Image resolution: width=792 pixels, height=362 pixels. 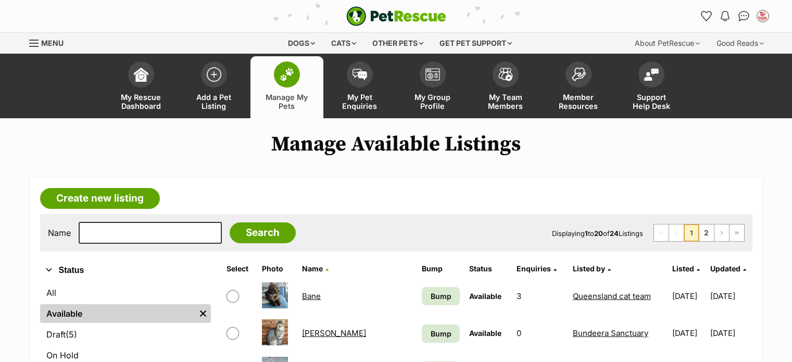 I want to click on span: Manage My Pets, so click(x=287, y=102).